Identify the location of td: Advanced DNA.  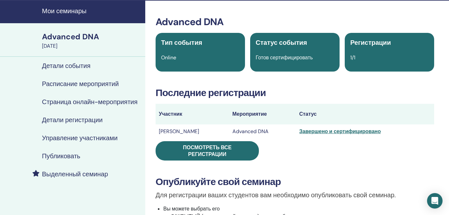
(262, 132).